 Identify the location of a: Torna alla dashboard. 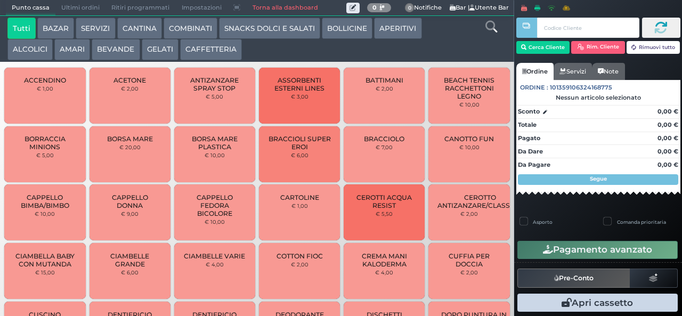
(284, 8).